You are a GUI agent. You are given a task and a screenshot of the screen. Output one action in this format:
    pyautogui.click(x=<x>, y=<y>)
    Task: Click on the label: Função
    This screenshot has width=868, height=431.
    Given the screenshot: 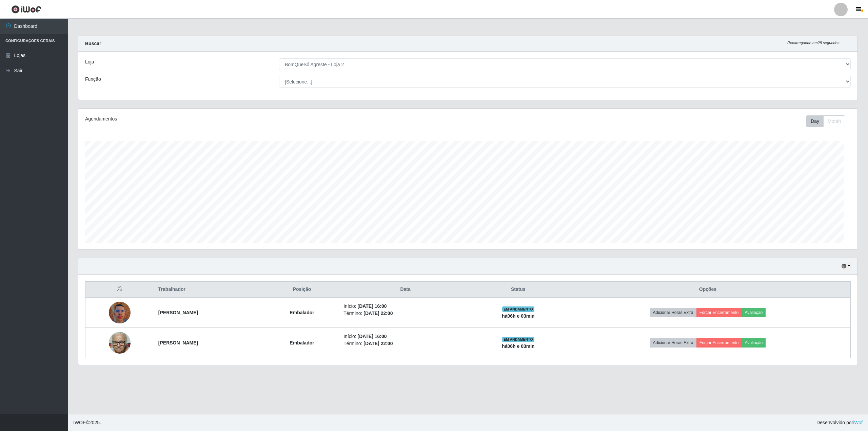 What is the action you would take?
    pyautogui.click(x=93, y=79)
    